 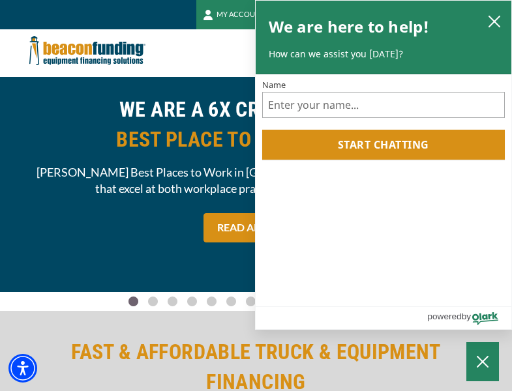 I want to click on button: Close Chatbox, so click(x=482, y=362).